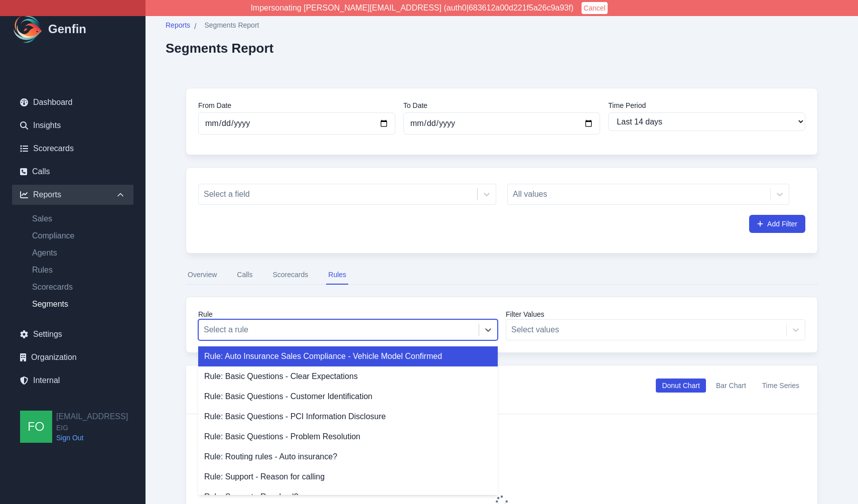 The image size is (858, 504). What do you see at coordinates (244, 275) in the screenshot?
I see `button: Calls` at bounding box center [244, 275].